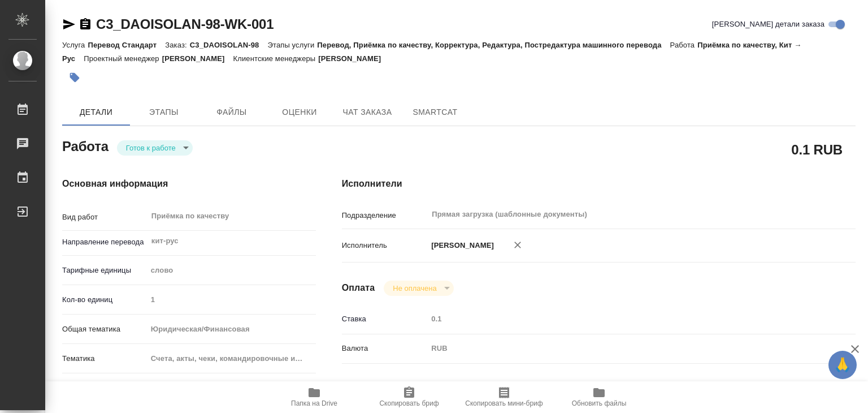 The image size is (868, 413). What do you see at coordinates (409, 403) in the screenshot?
I see `span: Скопировать бриф` at bounding box center [409, 403].